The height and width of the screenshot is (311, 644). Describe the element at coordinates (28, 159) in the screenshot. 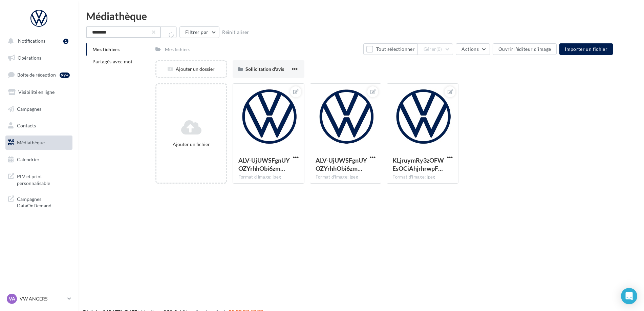

I see `span: Calendrier` at that location.